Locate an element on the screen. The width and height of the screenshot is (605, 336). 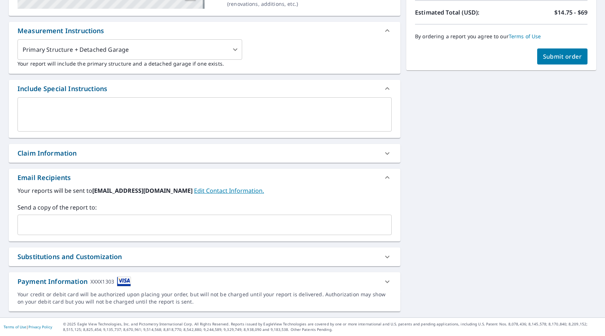
div: Your credit or debit card will be authorized upon placing your order, but will not be charged unt... is located at coordinates (205, 298).